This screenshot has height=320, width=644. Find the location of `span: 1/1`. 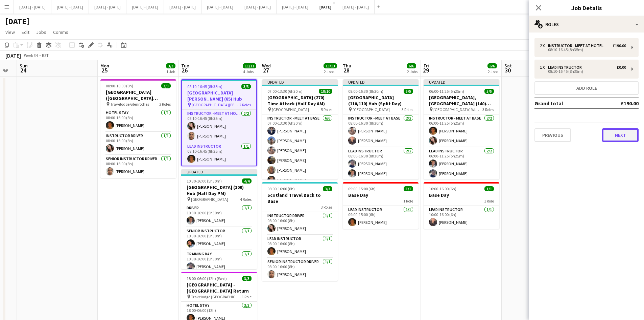

span: 1/1 is located at coordinates (489, 189).